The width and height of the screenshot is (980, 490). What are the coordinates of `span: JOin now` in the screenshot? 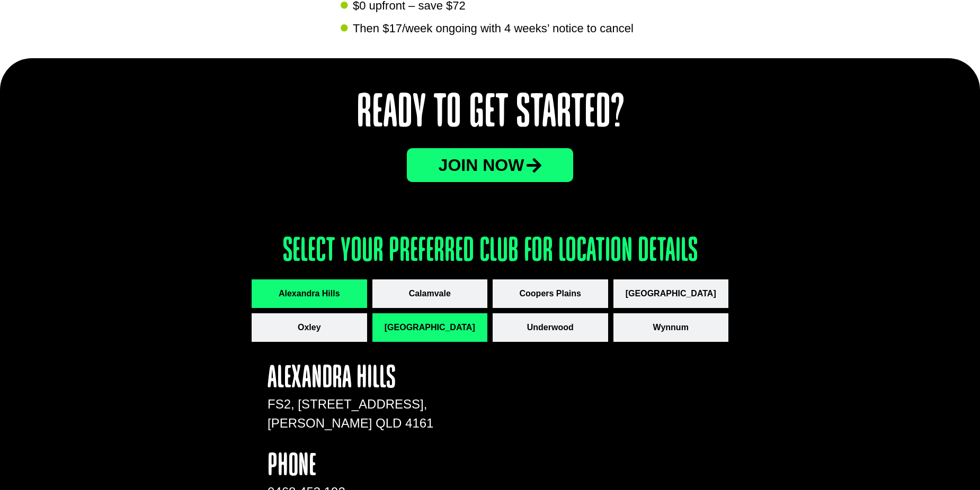 It's located at (481, 166).